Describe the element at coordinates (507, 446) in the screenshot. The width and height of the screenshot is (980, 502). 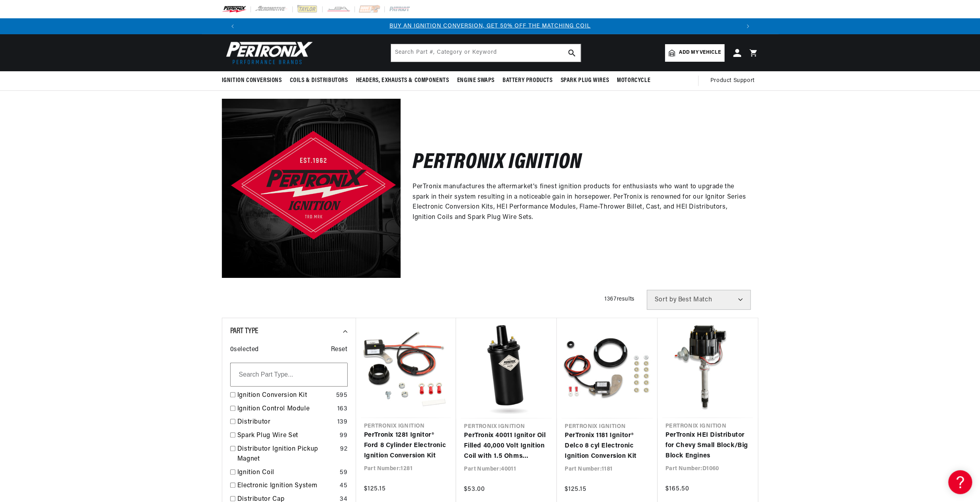
I see `a: PerTronix 40011 Ignitor Oil Filled 40,000 Volt Ignition Coil with 1.5 Ohms Resistance in Black` at that location.